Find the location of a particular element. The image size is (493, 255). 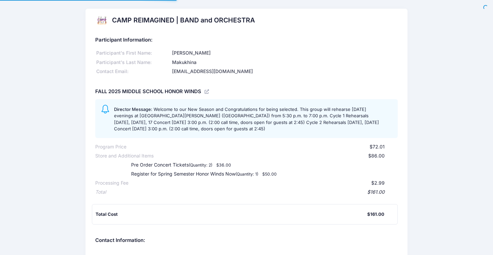

div: Register for Spring Semester Honor Winds Now is located at coordinates (208, 174).